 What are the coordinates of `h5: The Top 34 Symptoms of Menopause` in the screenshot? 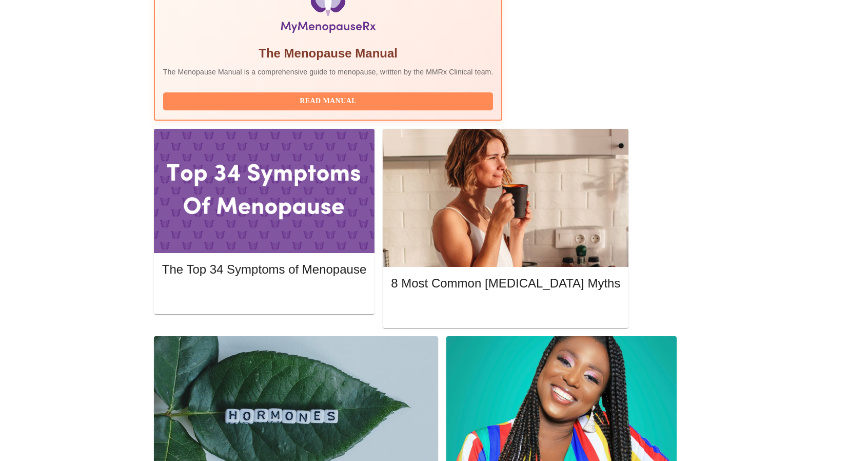 It's located at (264, 269).